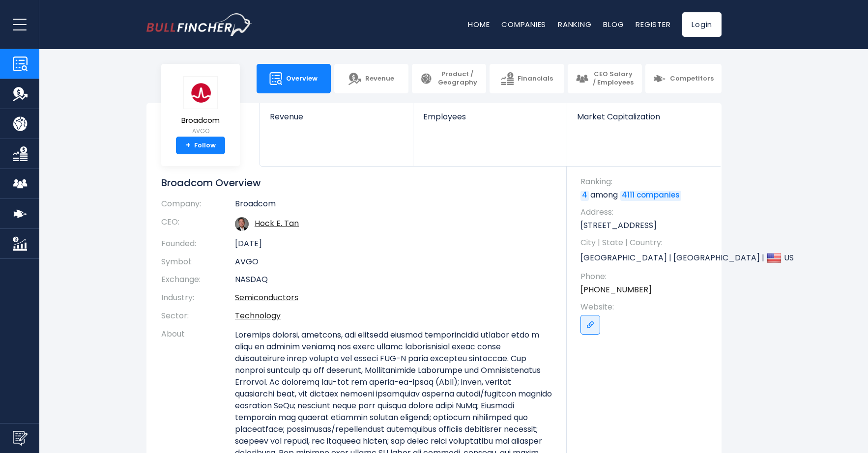 This screenshot has width=868, height=453. Describe the element at coordinates (198, 206) in the screenshot. I see `th: Company:` at that location.